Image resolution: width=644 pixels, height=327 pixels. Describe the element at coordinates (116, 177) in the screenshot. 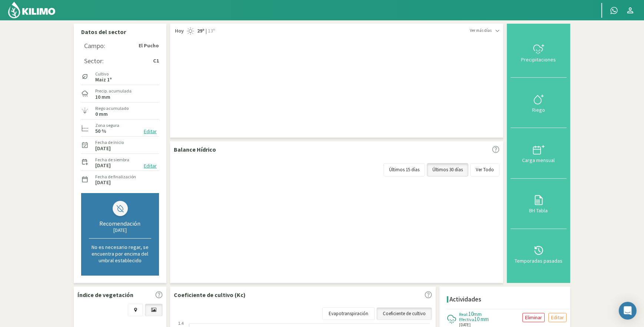

I see `label: Fecha de finalización` at that location.